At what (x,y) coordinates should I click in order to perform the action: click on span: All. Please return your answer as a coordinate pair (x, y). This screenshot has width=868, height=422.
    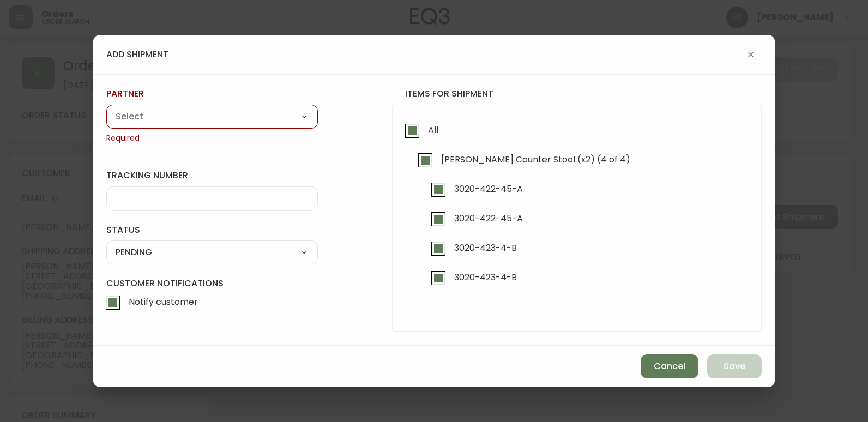
    Looking at the image, I should click on (433, 130).